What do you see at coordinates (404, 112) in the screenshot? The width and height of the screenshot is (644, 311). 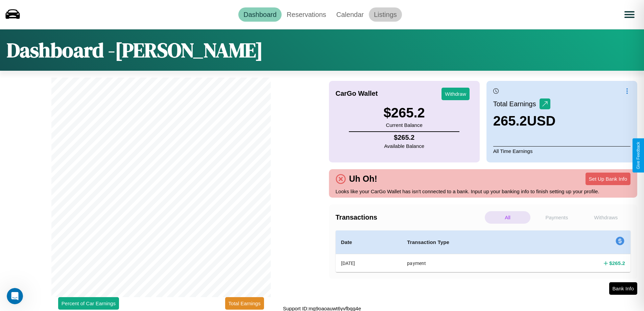 I see `h3: $ 265.2` at bounding box center [404, 112].